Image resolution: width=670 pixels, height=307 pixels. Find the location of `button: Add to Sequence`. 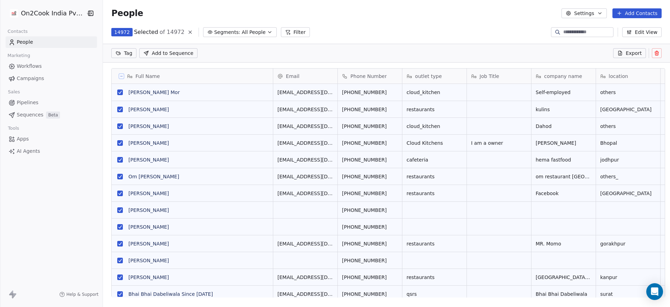

button: Add to Sequence is located at coordinates (168, 53).